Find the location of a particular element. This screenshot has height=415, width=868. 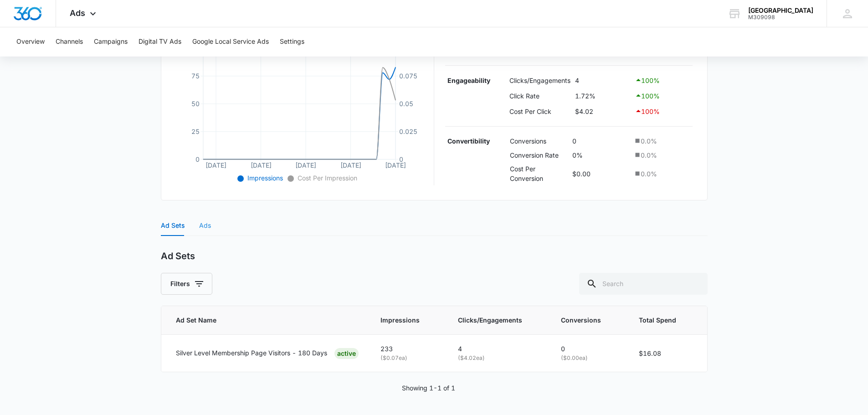

tspan: 0.075 is located at coordinates (408, 75).